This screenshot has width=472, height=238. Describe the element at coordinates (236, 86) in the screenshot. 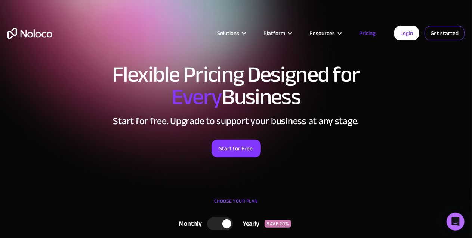

I see `h1: Flexible Pricing Designed for Business` at that location.